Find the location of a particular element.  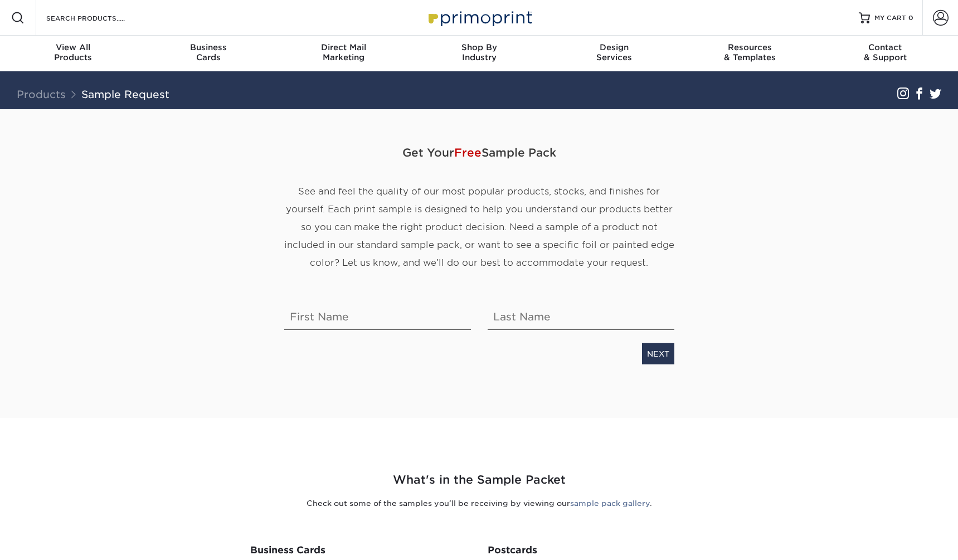

a: Sample Request is located at coordinates (126, 94).